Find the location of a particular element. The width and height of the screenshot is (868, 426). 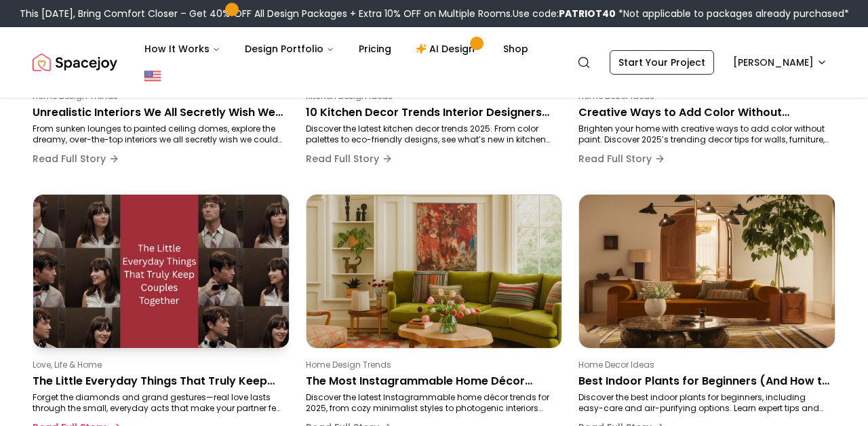

a: Shop is located at coordinates (515, 48).